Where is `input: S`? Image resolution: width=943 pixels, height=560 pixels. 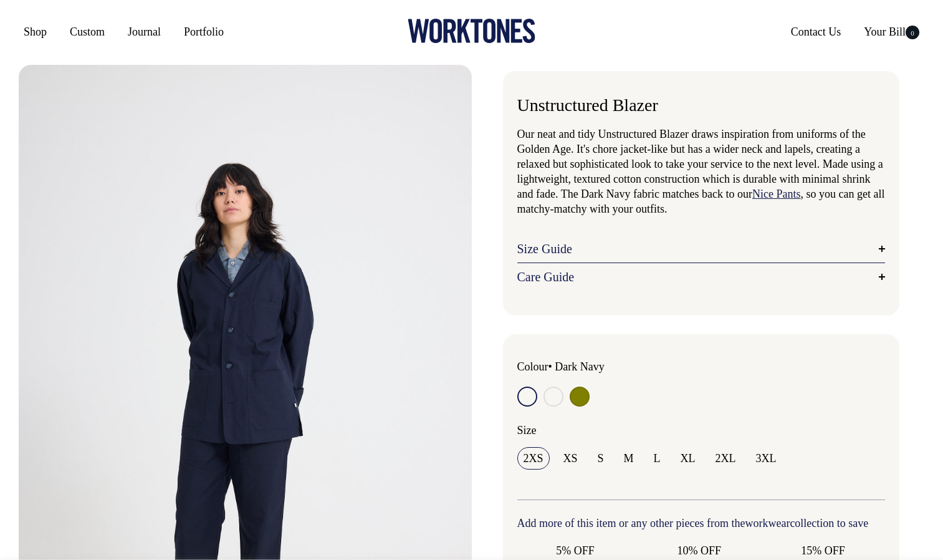
input: S is located at coordinates (601, 458).